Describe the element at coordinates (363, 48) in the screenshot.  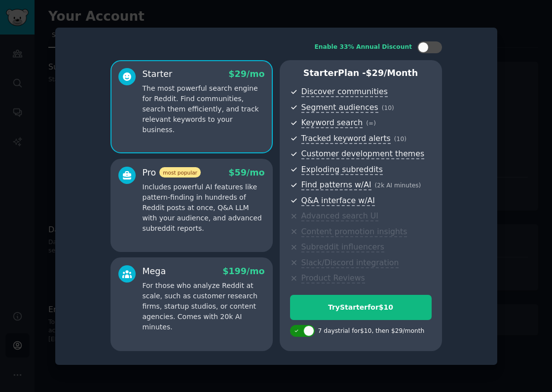
I see `div: Enable 33% Annual Discount` at that location.